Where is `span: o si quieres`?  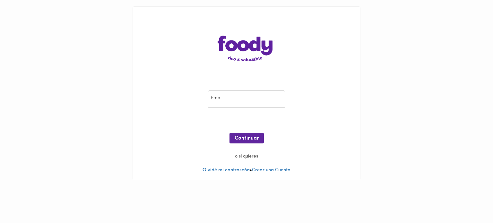 span: o si quieres is located at coordinates (246, 156).